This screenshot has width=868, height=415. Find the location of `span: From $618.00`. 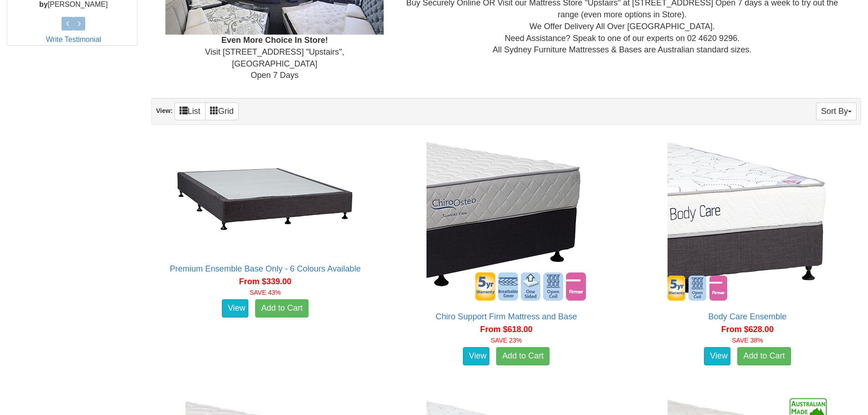

span: From $618.00 is located at coordinates (506, 329).